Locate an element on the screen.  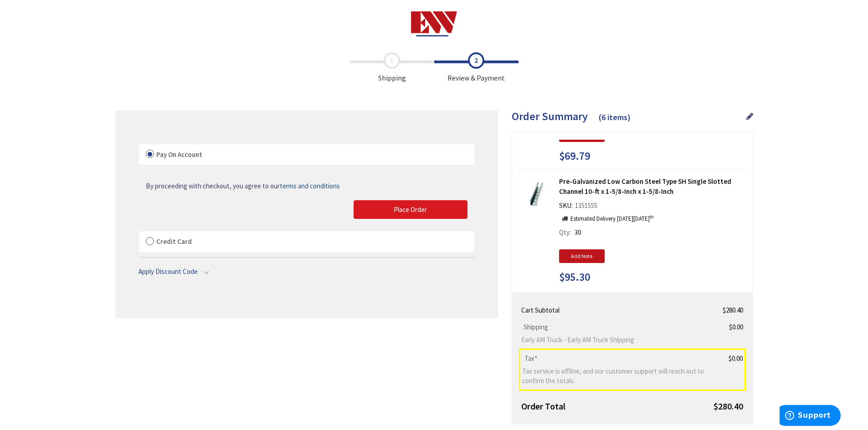
sup: th is located at coordinates (652, 217).